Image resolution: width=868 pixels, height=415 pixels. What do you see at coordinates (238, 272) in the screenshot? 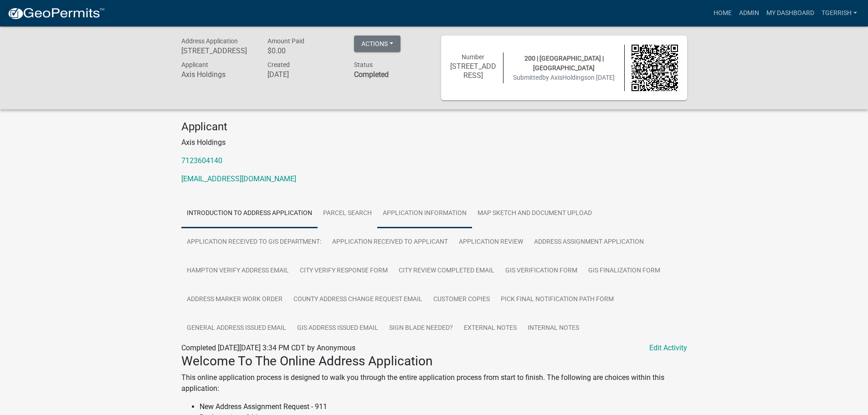
I see `a: Hampton Verify Address Email` at bounding box center [238, 272].